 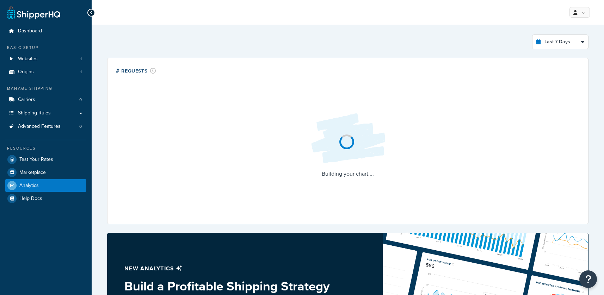 I want to click on li: Dashboard, so click(x=46, y=31).